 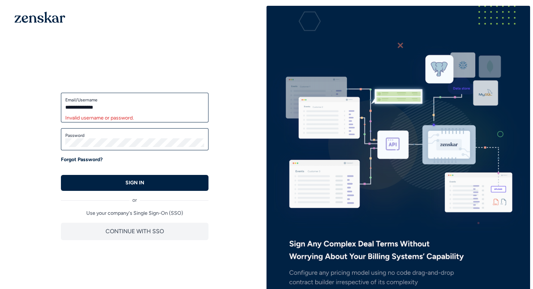 I want to click on div: Invalid username or password., so click(x=135, y=118).